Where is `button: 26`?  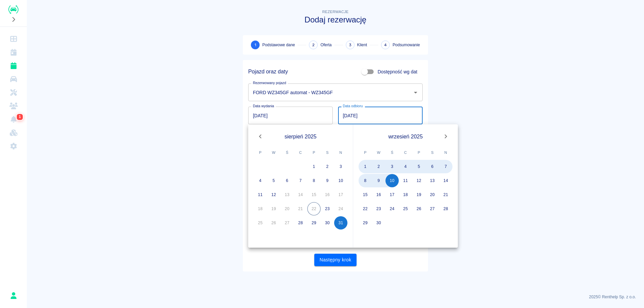
button: 26 is located at coordinates (419, 209).